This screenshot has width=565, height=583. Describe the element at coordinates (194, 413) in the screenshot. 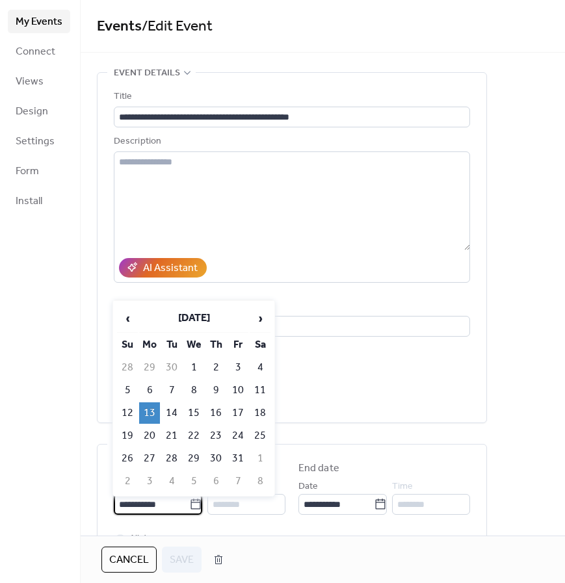

I see `td: 15` at that location.